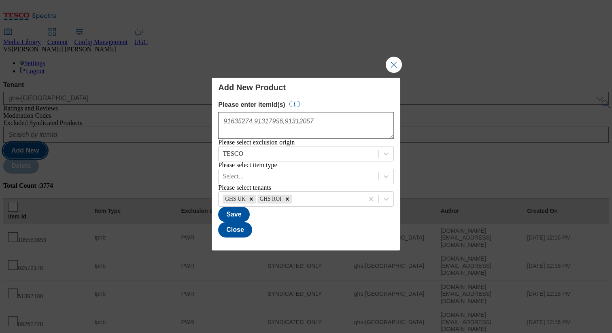 The height and width of the screenshot is (333, 612). Describe the element at coordinates (251, 199) in the screenshot. I see `div: Remove GHS UK` at that location.